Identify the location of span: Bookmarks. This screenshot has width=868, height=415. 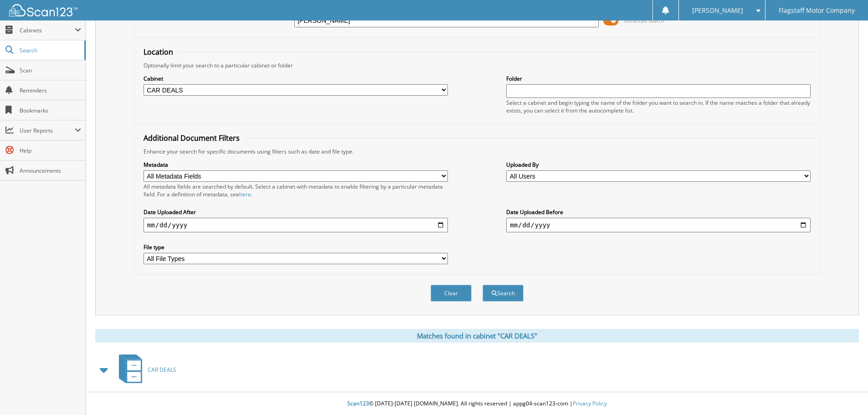
(50, 110).